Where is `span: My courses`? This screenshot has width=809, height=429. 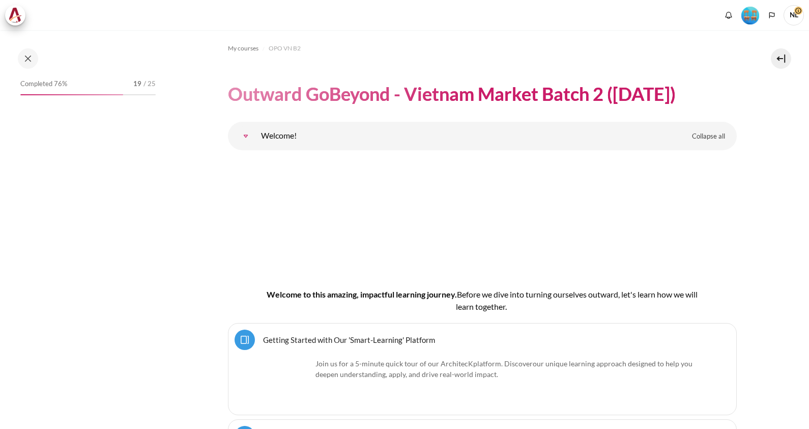
span: My courses is located at coordinates (243, 48).